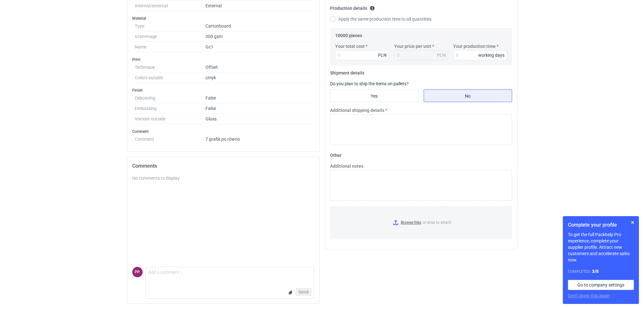 The height and width of the screenshot is (309, 644). What do you see at coordinates (223, 132) in the screenshot?
I see `h3: Comment` at bounding box center [223, 132].